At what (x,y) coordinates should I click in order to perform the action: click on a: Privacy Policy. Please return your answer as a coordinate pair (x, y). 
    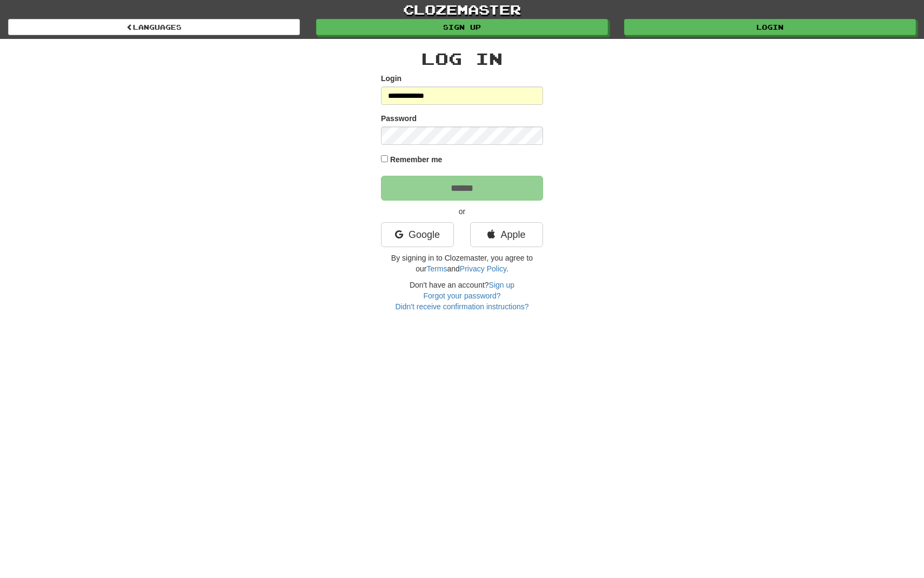
    Looking at the image, I should click on (484, 268).